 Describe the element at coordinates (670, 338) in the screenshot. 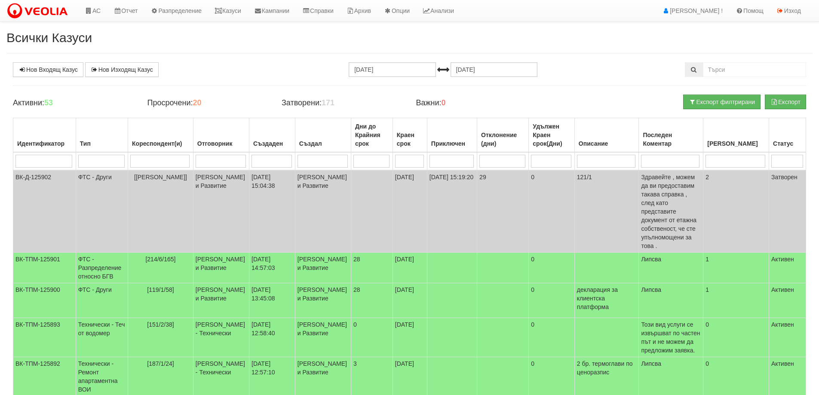

I see `span: Този вид услуги се извършват по частен път и не можем да предложим заявка.` at that location.